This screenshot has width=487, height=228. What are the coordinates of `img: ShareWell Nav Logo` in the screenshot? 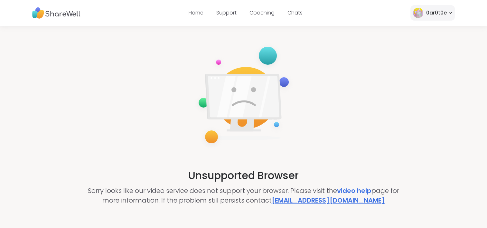 It's located at (56, 13).